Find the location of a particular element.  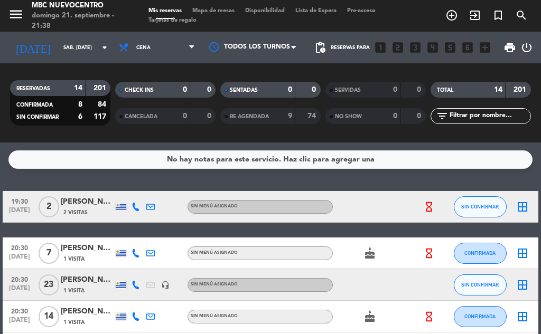

span: Reservas para is located at coordinates (350, 48).